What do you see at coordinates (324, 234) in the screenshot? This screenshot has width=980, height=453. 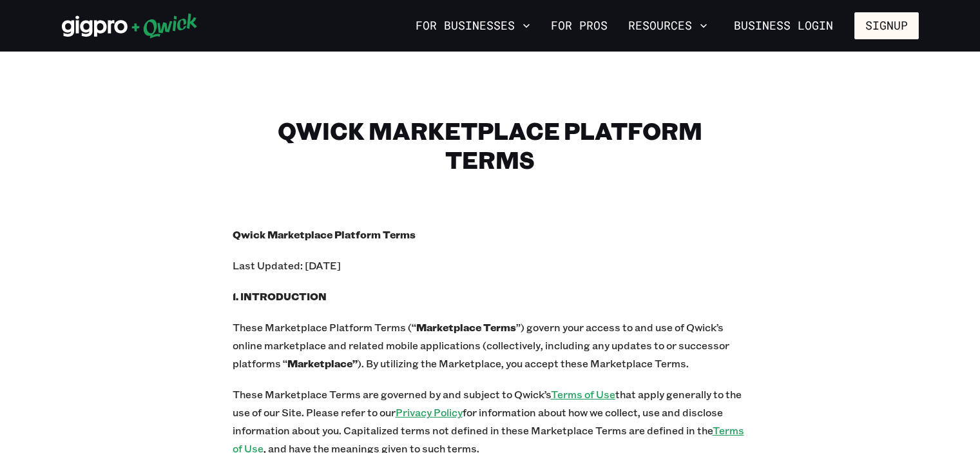 I see `b: Qwick Marketplace Platform Terms` at bounding box center [324, 234].